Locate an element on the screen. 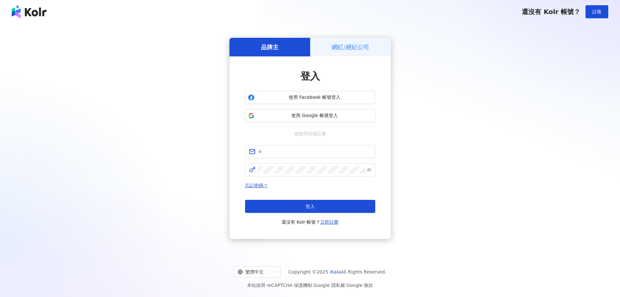 Image resolution: width=620 pixels, height=297 pixels. a: iKala is located at coordinates (335, 272).